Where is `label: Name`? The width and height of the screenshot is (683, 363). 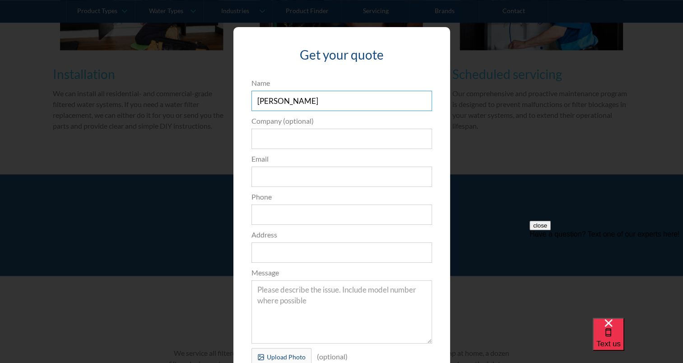 label: Name is located at coordinates (342, 83).